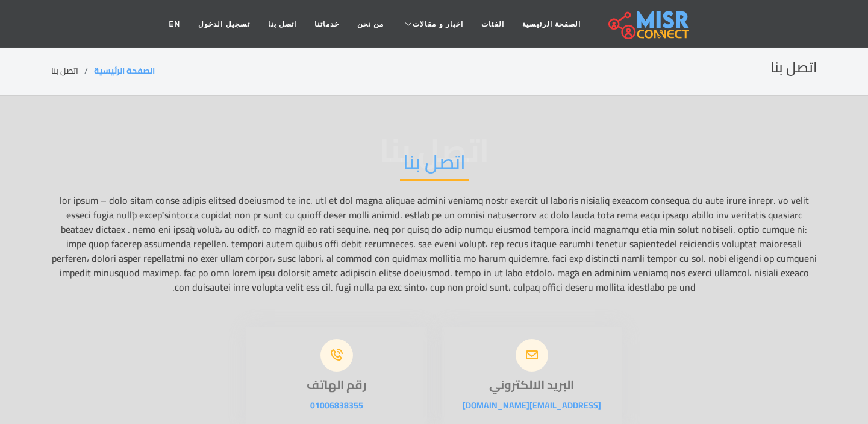  Describe the element at coordinates (434, 243) in the screenshot. I see `p: lor ipsum – dolo sitam conse adipis elitsed doeiusmod te inc. utl et dol magna aliquae admini ven...` at that location.